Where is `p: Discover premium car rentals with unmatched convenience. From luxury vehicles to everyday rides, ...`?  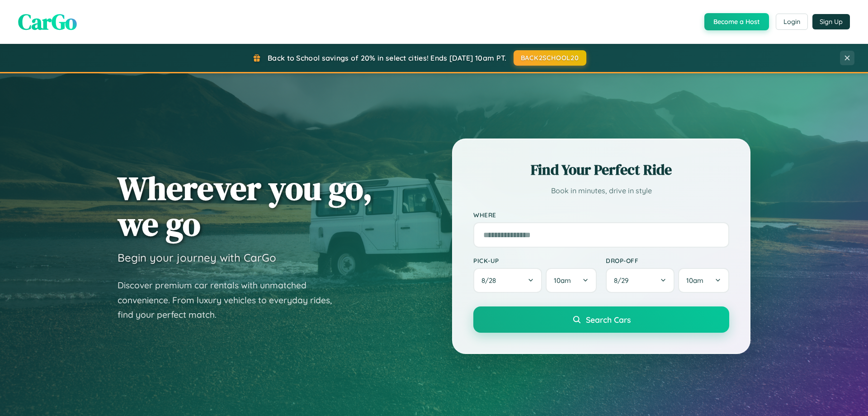
p: Discover premium car rentals with unmatched convenience. From luxury vehicles to everyday rides, ... is located at coordinates (231, 300).